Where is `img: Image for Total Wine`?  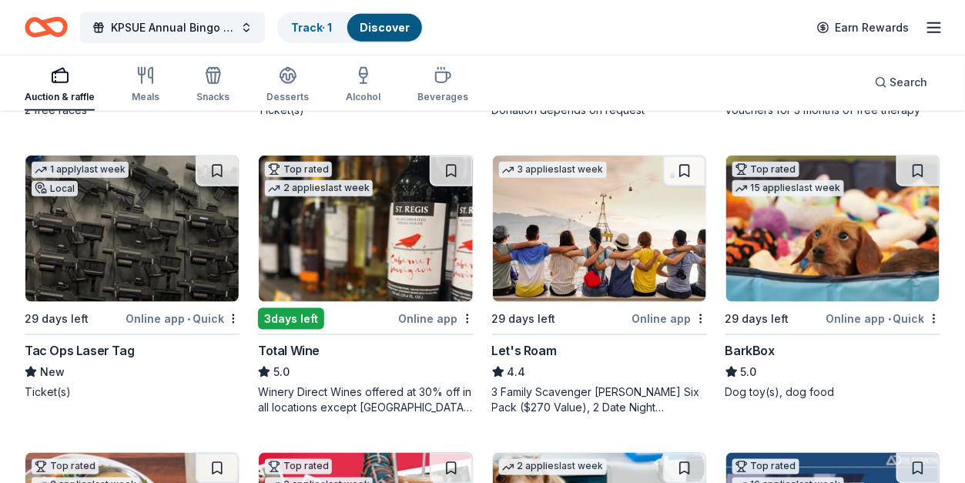
img: Image for Total Wine is located at coordinates (365, 229).